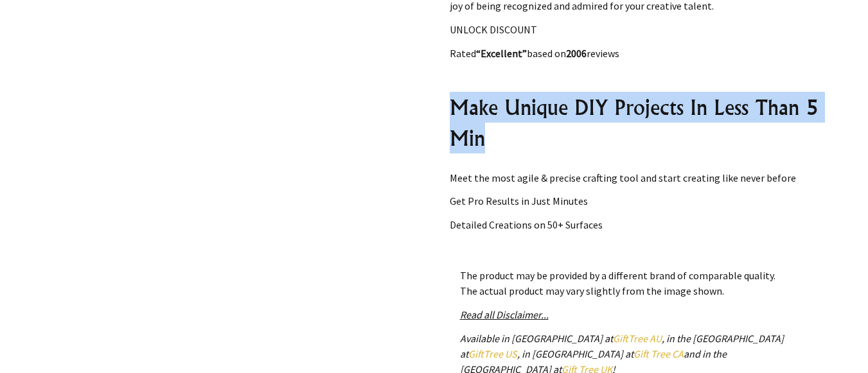 The width and height of the screenshot is (868, 373). What do you see at coordinates (637, 54) in the screenshot?
I see `p: Rated based on reviews` at bounding box center [637, 54].